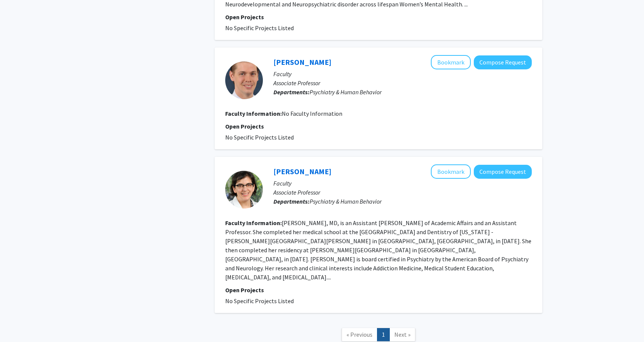 The image size is (644, 342). I want to click on a: 1, so click(384, 334).